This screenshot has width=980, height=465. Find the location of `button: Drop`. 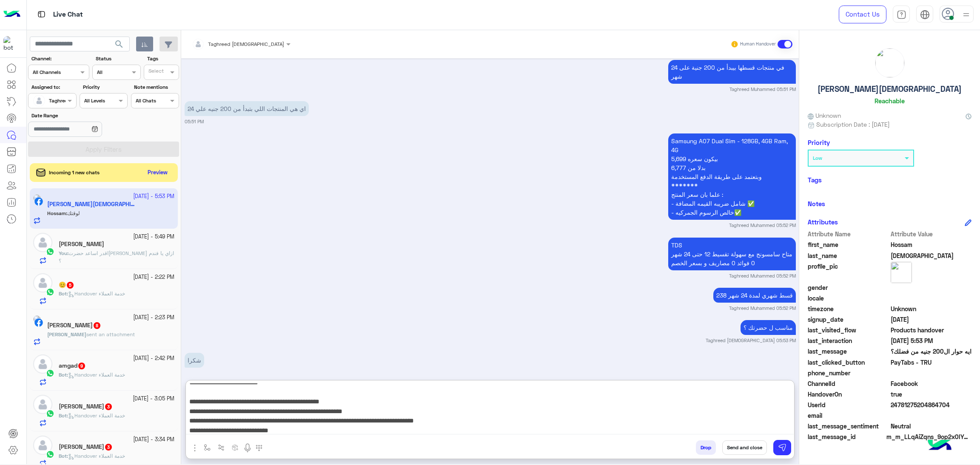

button: Drop is located at coordinates (706, 448).